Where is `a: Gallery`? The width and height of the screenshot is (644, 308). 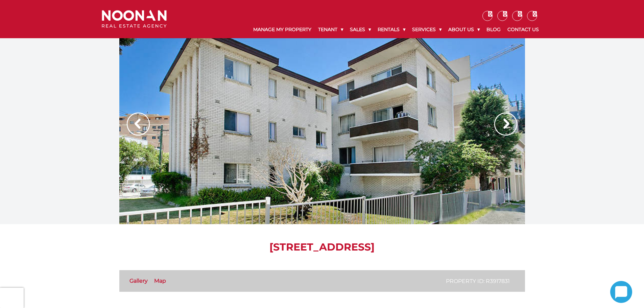
a: Gallery is located at coordinates (138, 281).